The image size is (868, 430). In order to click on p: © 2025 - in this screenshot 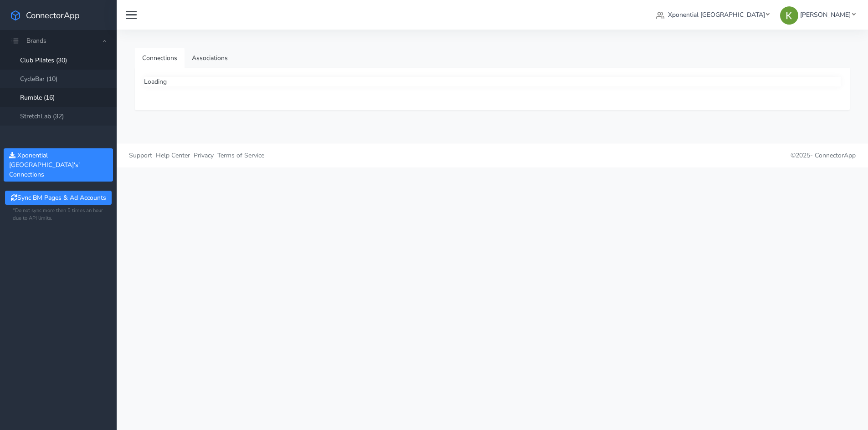, I will do `click(677, 155)`.